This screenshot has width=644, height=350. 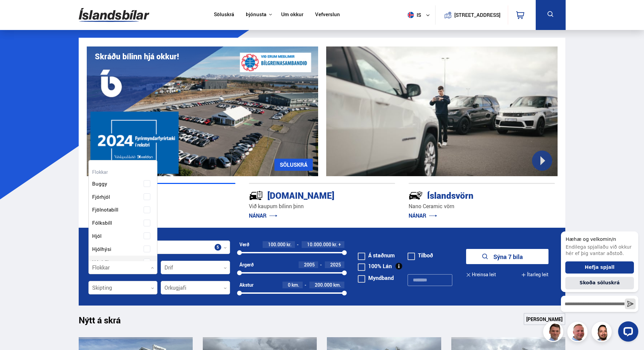 I want to click on img: FbJEzSuNWCJXmdc-.webp, so click(x=554, y=333).